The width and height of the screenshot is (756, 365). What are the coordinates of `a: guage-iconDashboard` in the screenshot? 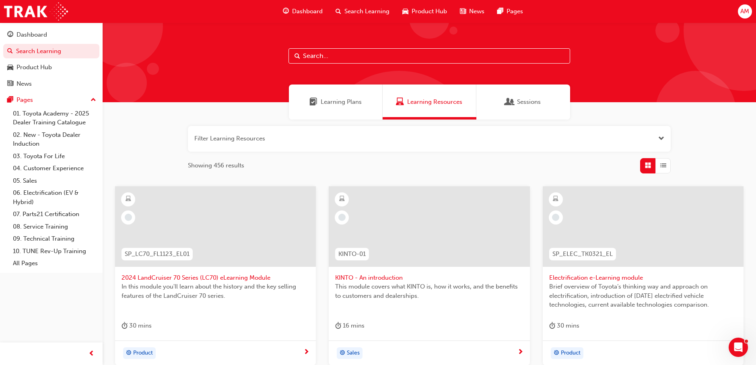 It's located at (303, 11).